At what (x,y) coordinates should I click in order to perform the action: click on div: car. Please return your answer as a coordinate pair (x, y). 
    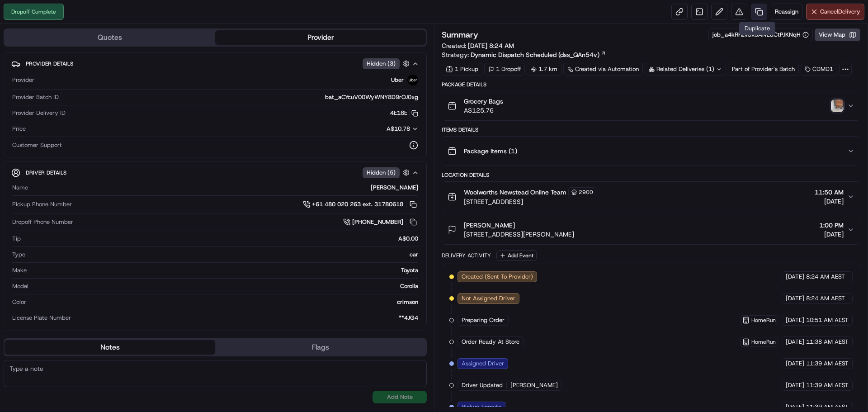
    Looking at the image, I should click on (223, 254).